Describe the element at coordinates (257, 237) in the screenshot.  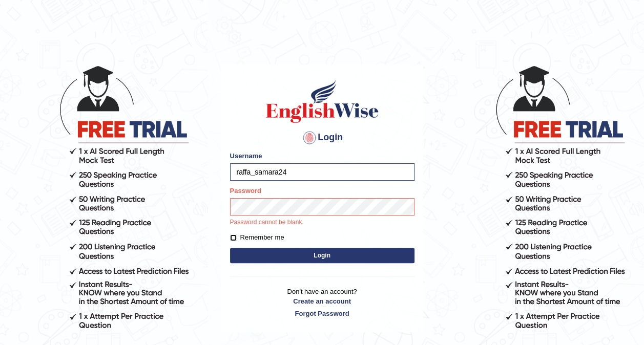
I see `label: Remember me` at that location.